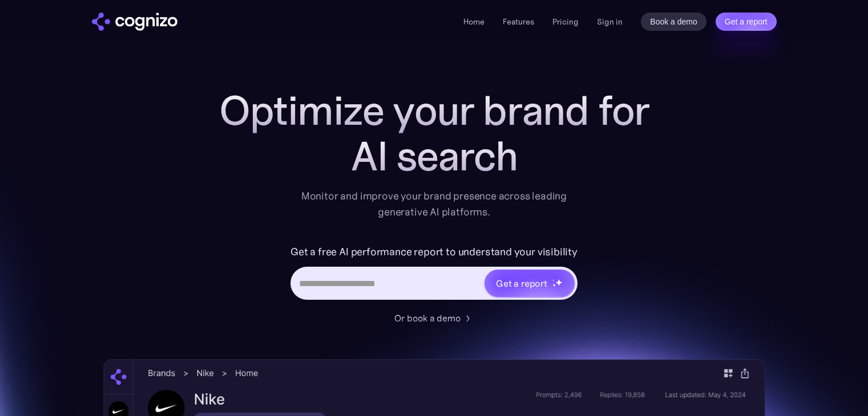  What do you see at coordinates (474, 22) in the screenshot?
I see `a: Home` at bounding box center [474, 22].